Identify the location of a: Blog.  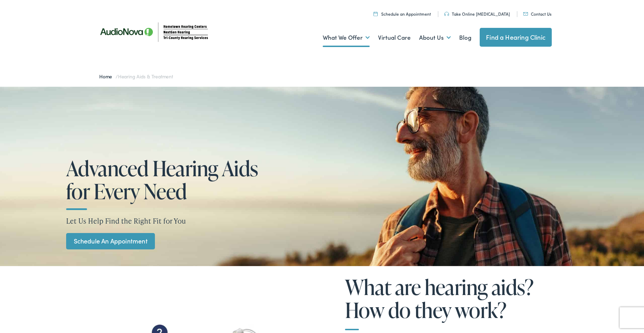
(465, 38).